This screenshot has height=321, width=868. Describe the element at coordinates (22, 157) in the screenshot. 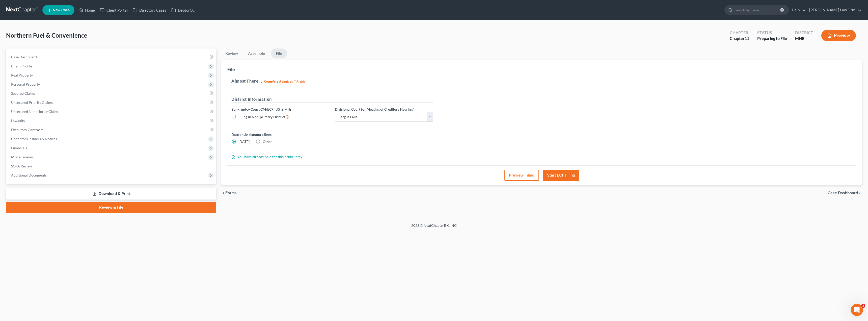

I see `span: Miscellaneous` at that location.